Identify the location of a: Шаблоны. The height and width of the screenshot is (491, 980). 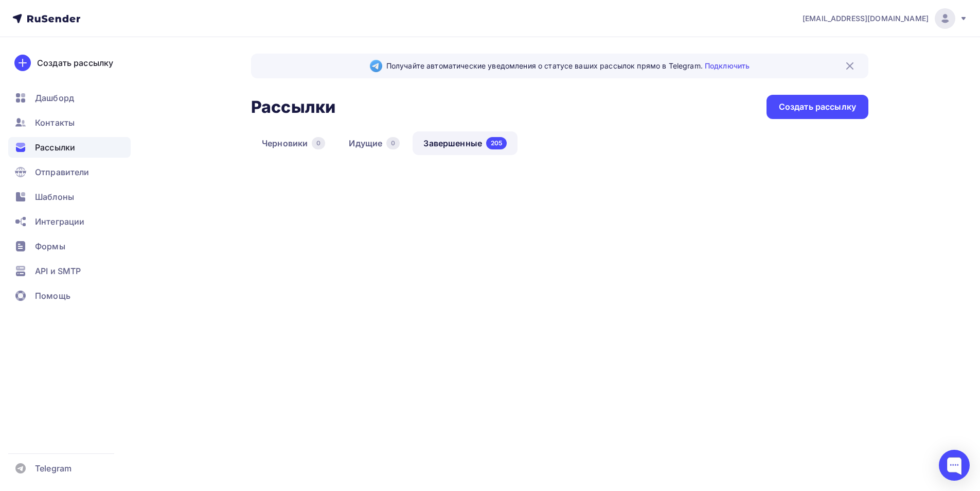
(69, 197).